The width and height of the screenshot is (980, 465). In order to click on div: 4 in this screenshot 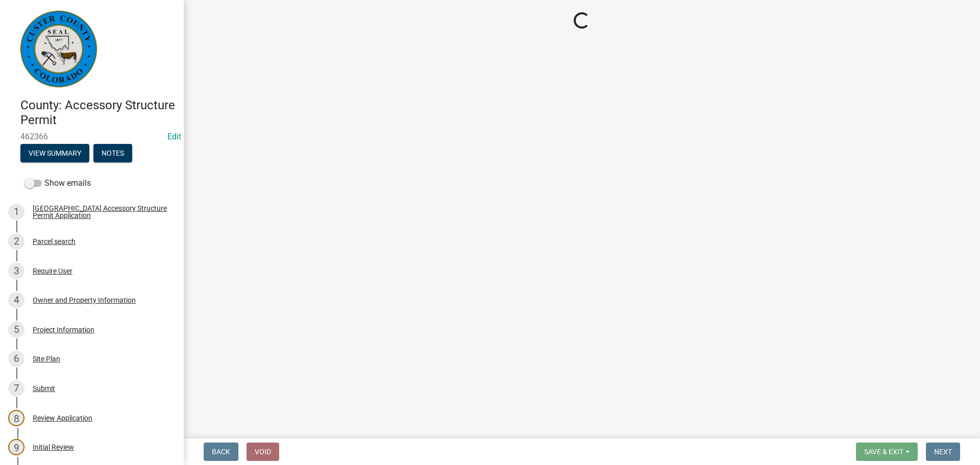, I will do `click(16, 301)`.